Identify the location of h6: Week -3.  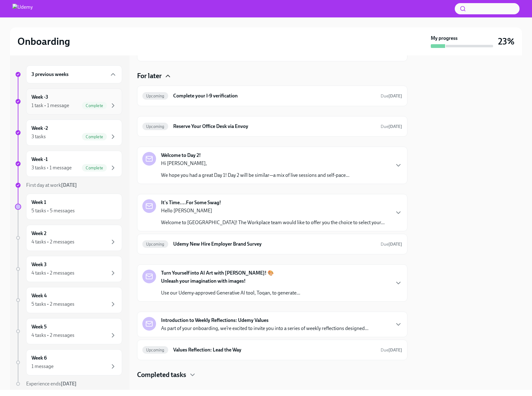
(40, 97).